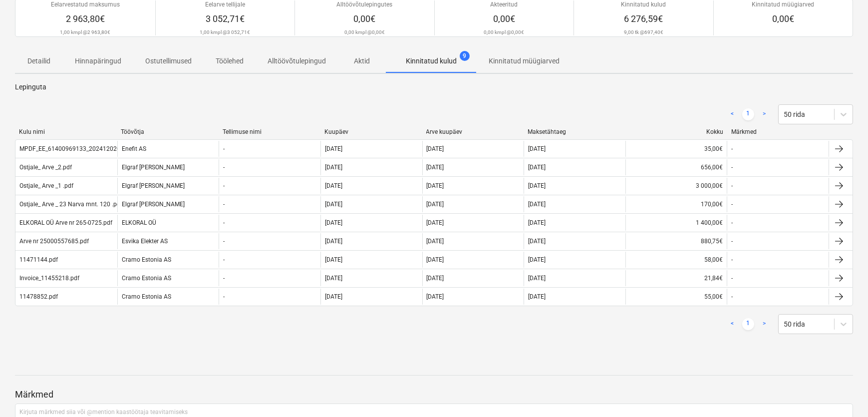 The image size is (868, 417). What do you see at coordinates (732, 115) in the screenshot?
I see `a: Previous page` at bounding box center [732, 115].